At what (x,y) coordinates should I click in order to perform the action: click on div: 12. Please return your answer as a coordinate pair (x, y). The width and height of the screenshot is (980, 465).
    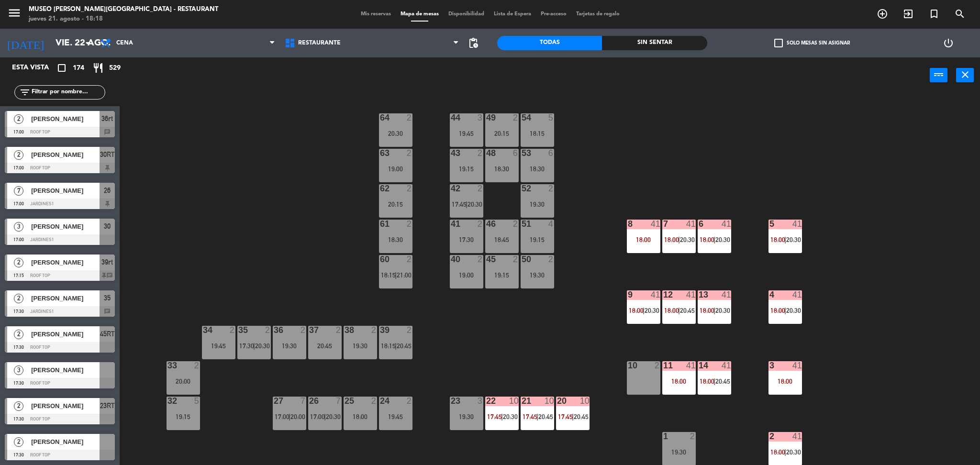
    Looking at the image, I should click on (663, 294).